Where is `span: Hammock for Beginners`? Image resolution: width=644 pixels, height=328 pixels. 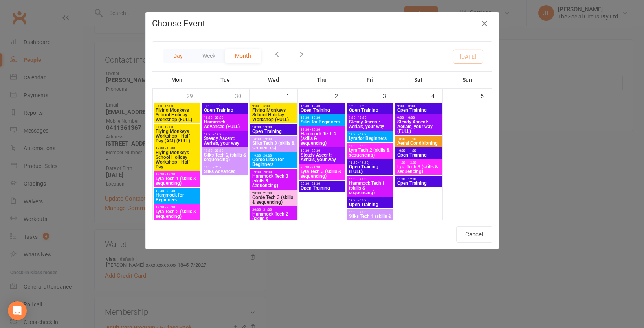 span: Hammock for Beginners is located at coordinates (177, 198).